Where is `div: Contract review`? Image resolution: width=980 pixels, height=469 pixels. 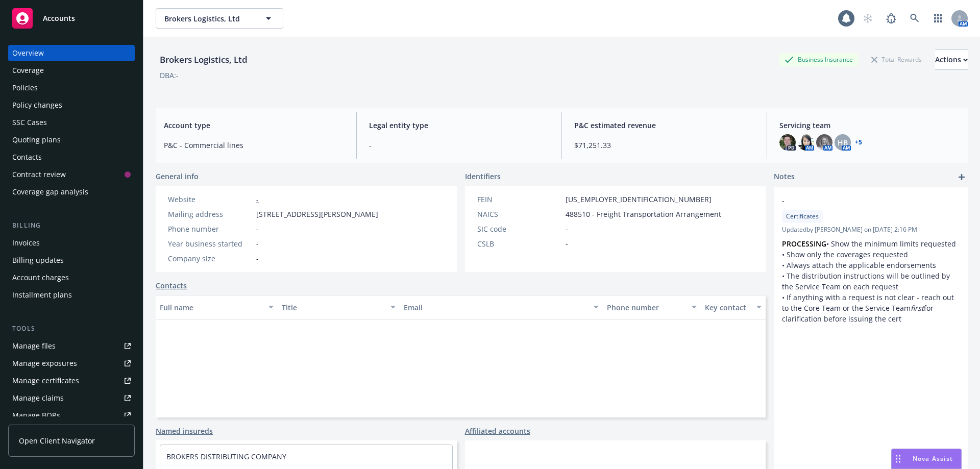
div: Contract review is located at coordinates (39, 174).